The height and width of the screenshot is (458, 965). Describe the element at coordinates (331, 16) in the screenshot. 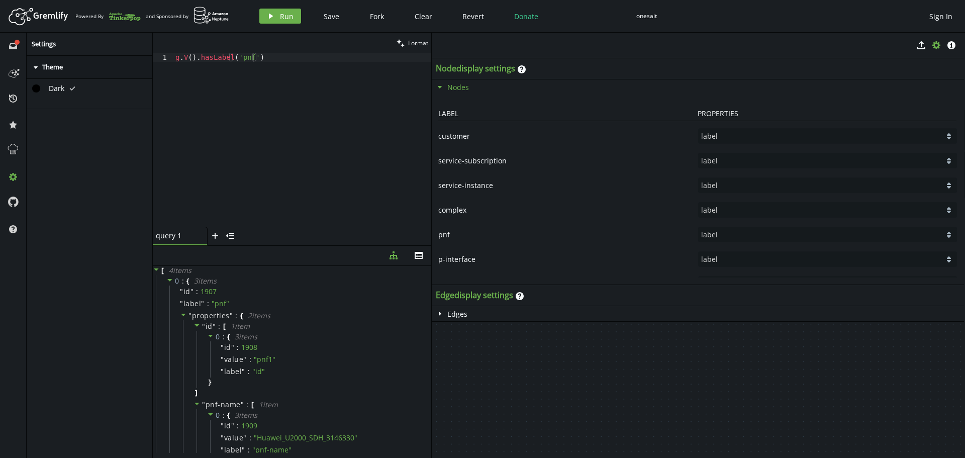

I see `span: Save` at that location.